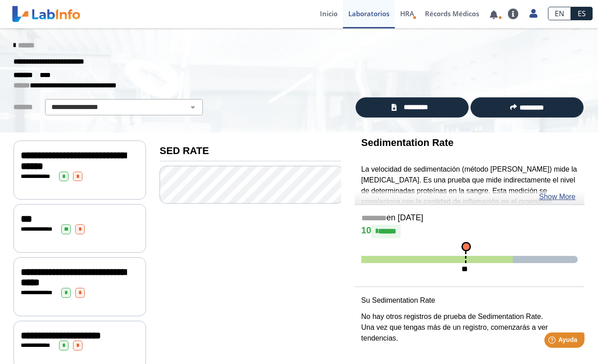 Image resolution: width=598 pixels, height=364 pixels. Describe the element at coordinates (469, 301) in the screenshot. I see `p: Su Sedimentation Rate` at that location.